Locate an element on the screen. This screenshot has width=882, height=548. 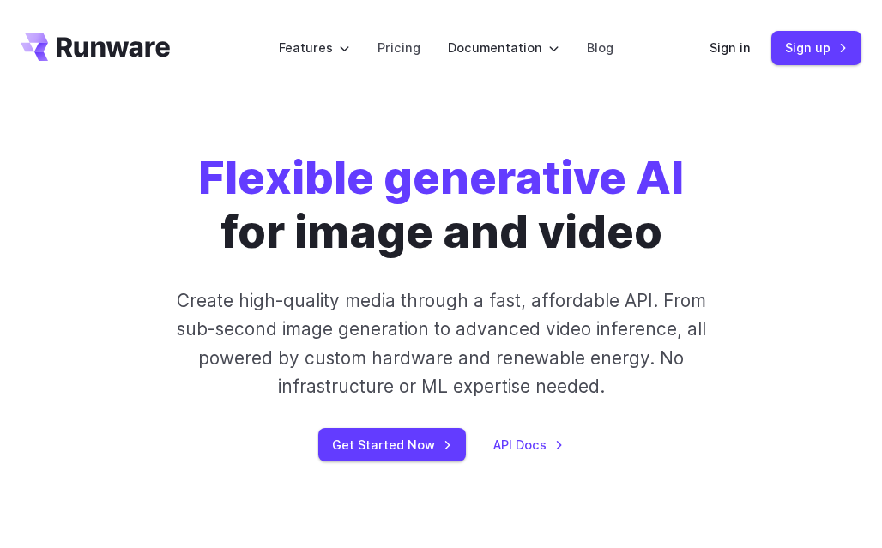
a: API Docs is located at coordinates (529, 445).